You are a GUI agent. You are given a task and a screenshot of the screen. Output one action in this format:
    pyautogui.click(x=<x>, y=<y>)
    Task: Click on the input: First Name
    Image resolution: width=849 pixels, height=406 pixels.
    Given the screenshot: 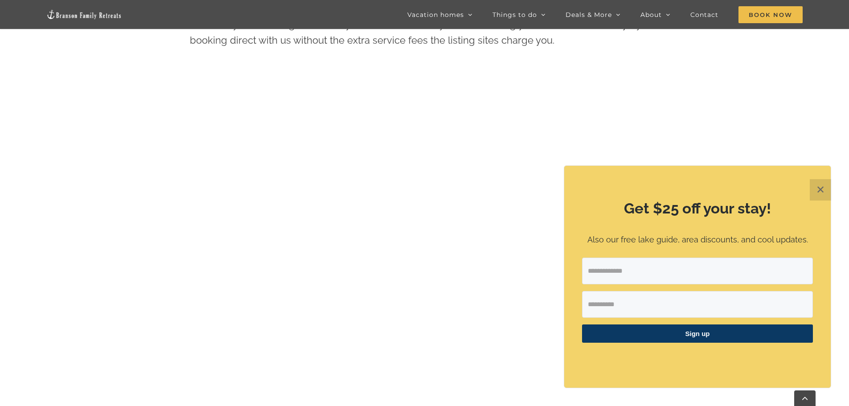 What is the action you would take?
    pyautogui.click(x=697, y=304)
    